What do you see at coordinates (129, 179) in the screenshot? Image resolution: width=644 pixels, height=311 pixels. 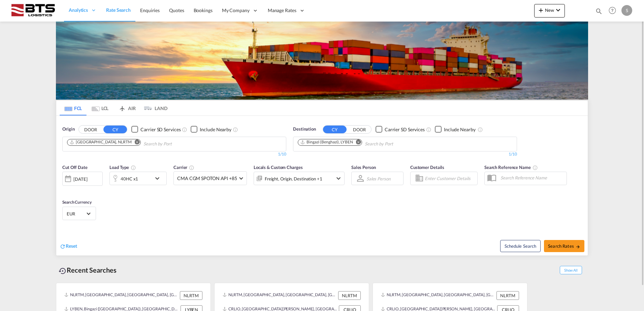 I see `div: 40HC x1` at bounding box center [129, 179].